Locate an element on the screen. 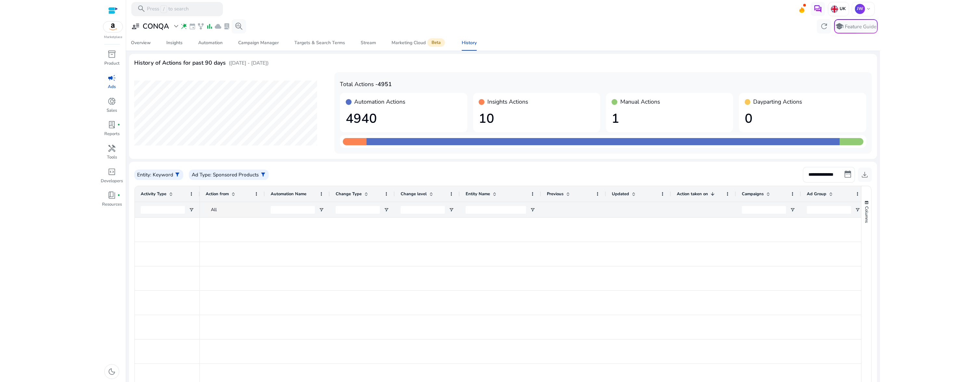  a: donut_smallSales is located at coordinates (112, 107).